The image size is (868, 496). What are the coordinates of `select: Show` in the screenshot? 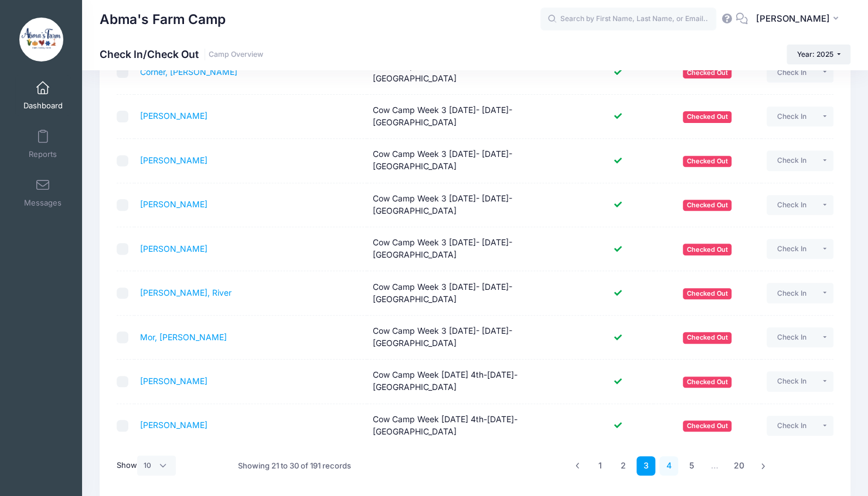 It's located at (156, 466).